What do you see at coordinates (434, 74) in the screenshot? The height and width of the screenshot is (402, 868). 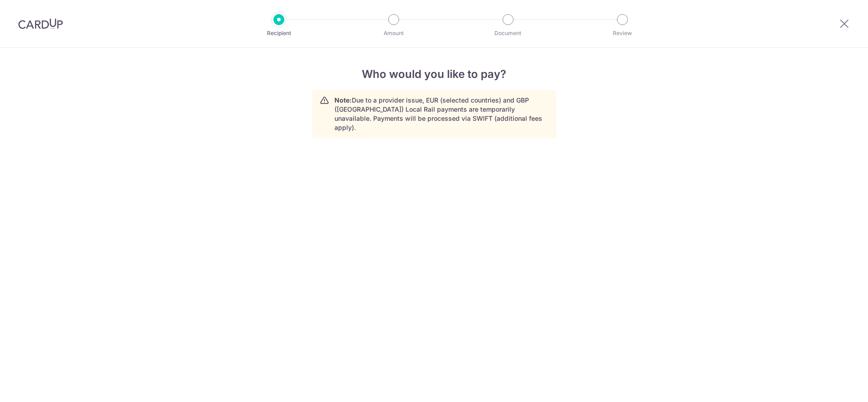 I see `h4: Who would you like to pay?` at bounding box center [434, 74].